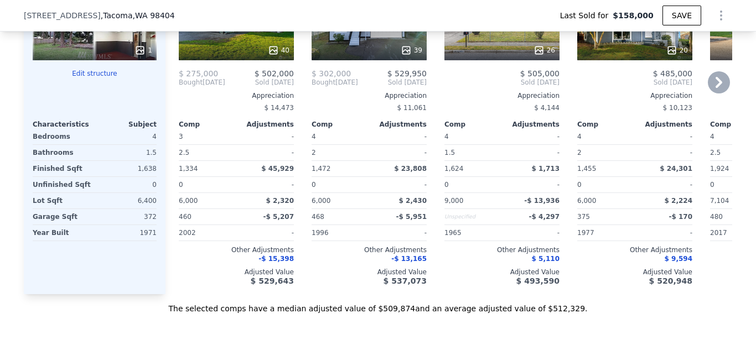 The width and height of the screenshot is (756, 350). I want to click on span: $ 5,110, so click(545, 259).